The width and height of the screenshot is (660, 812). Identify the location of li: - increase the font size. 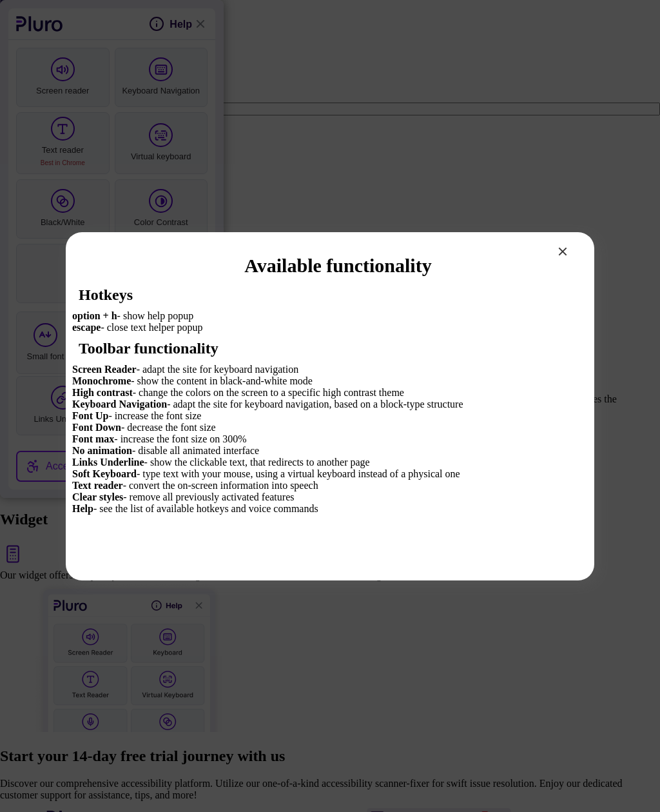
(330, 416).